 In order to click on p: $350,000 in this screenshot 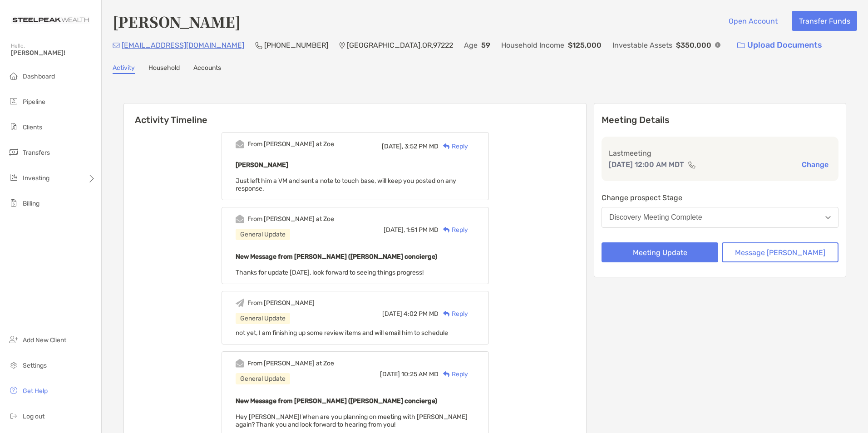, I will do `click(694, 45)`.